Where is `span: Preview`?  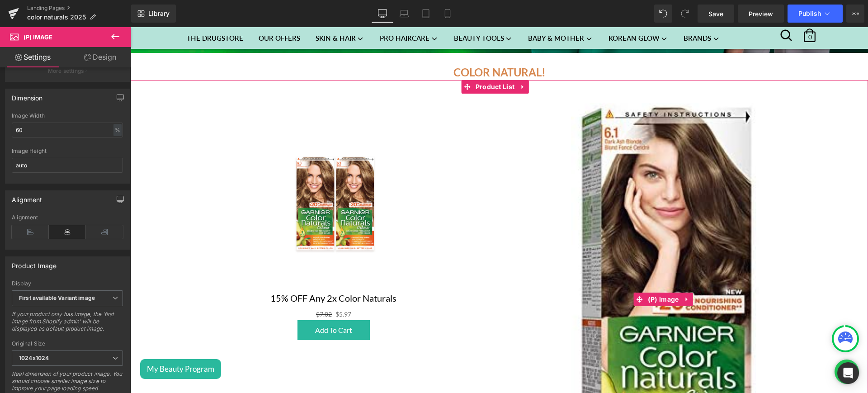 span: Preview is located at coordinates (761, 13).